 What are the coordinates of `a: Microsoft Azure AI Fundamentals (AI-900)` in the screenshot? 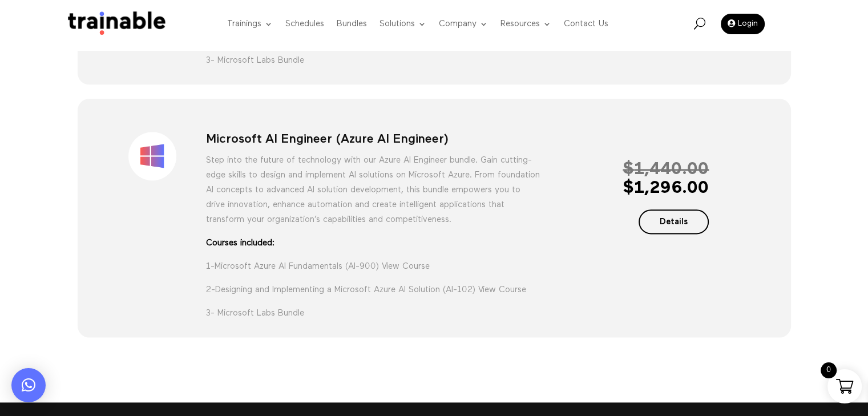 It's located at (297, 266).